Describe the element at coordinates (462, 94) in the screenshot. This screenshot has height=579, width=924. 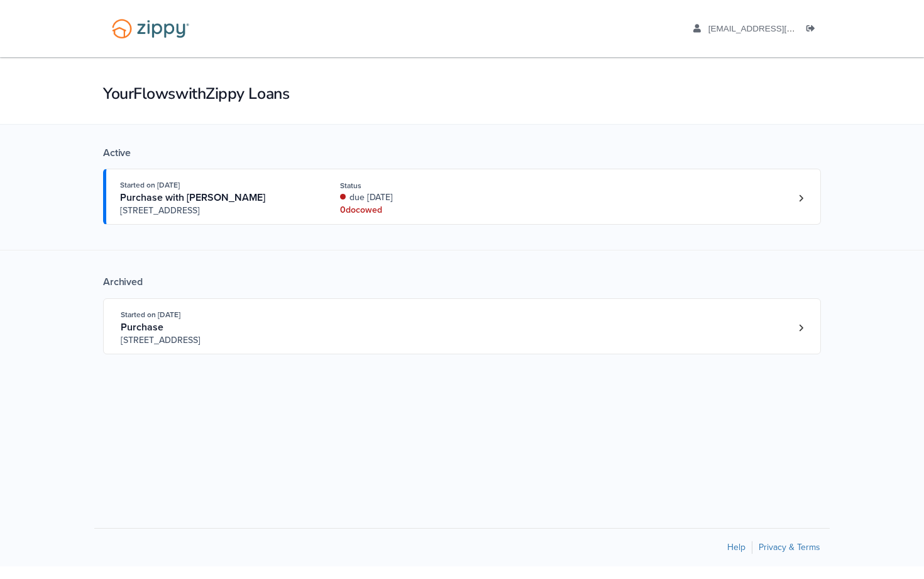
I see `h1: Your Flows with Zippy Loans` at that location.